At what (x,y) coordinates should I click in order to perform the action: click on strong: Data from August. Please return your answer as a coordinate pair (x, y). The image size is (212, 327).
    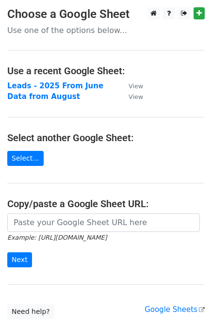
    Looking at the image, I should click on (44, 97).